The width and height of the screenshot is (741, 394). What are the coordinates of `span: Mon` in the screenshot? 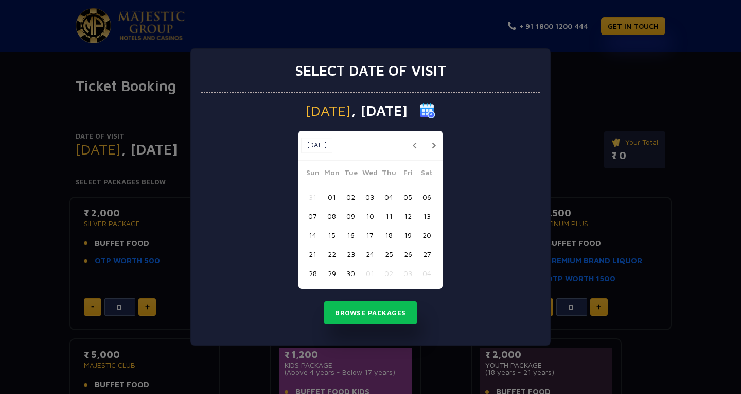 It's located at (332, 174).